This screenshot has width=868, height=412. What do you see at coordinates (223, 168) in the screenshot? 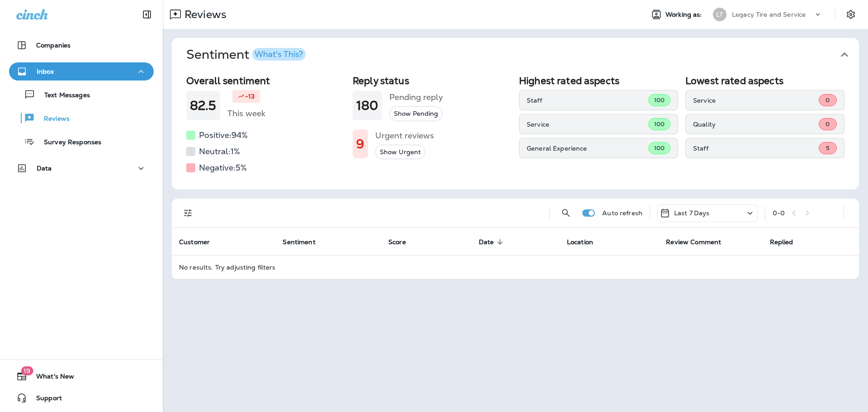
I see `h5: Negative: 5 %` at bounding box center [223, 168].